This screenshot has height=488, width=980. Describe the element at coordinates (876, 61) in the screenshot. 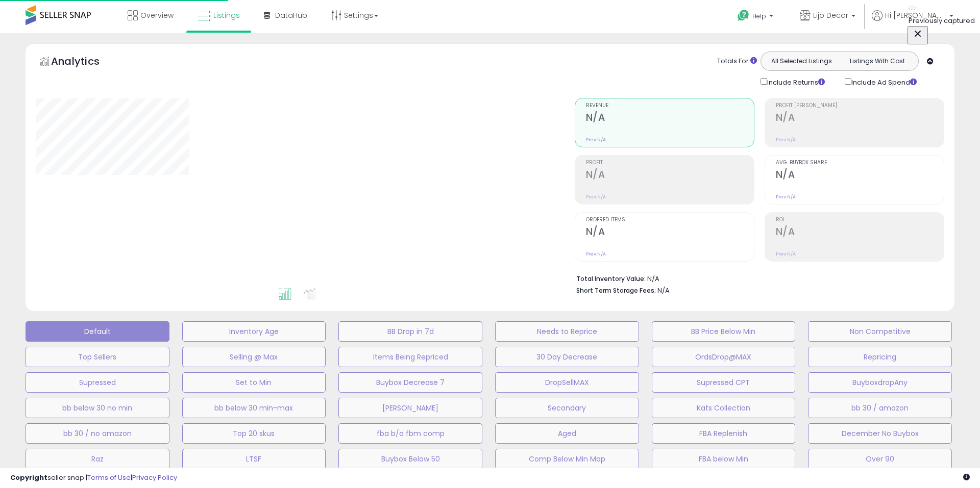

I see `button: Listings With Cost` at that location.